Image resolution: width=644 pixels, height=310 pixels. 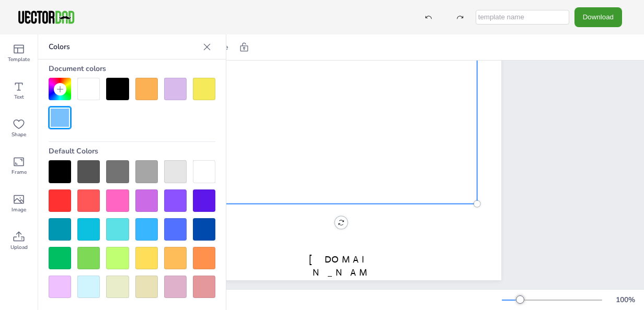 I want to click on span: Shape, so click(x=19, y=135).